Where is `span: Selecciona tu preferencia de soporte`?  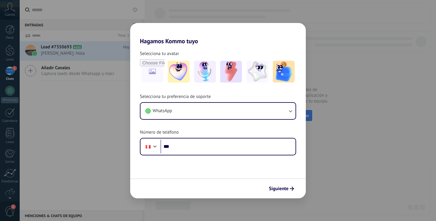 span: Selecciona tu preferencia de soporte is located at coordinates (175, 97).